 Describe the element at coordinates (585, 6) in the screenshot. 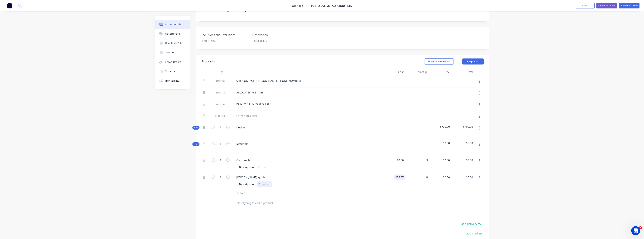

I see `button: Close` at that location.